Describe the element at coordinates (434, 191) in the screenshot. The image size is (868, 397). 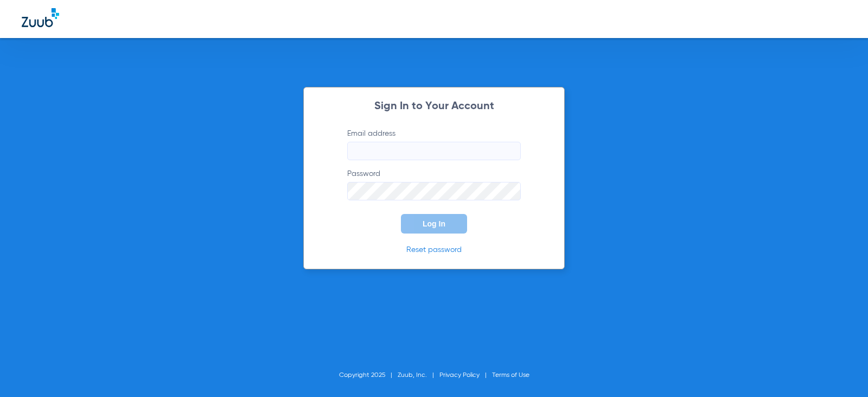
I see `input: Password` at that location.